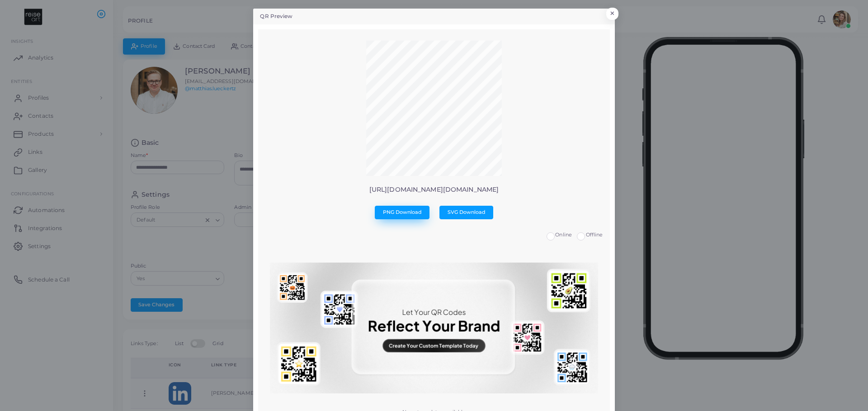 The width and height of the screenshot is (868, 411). I want to click on button: SVG Download, so click(466, 213).